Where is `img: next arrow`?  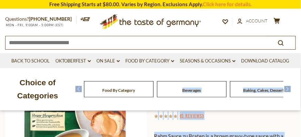
img: next arrow is located at coordinates (287, 89).